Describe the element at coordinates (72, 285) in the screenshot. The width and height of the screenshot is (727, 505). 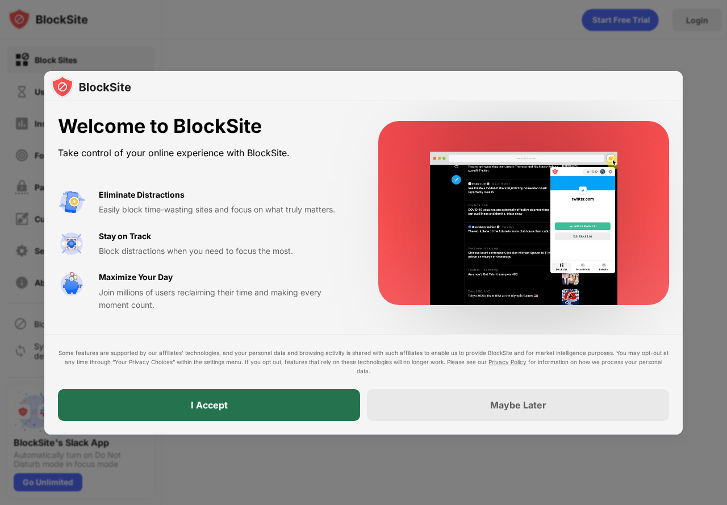
I see `img: value-safe-time.svg` at that location.